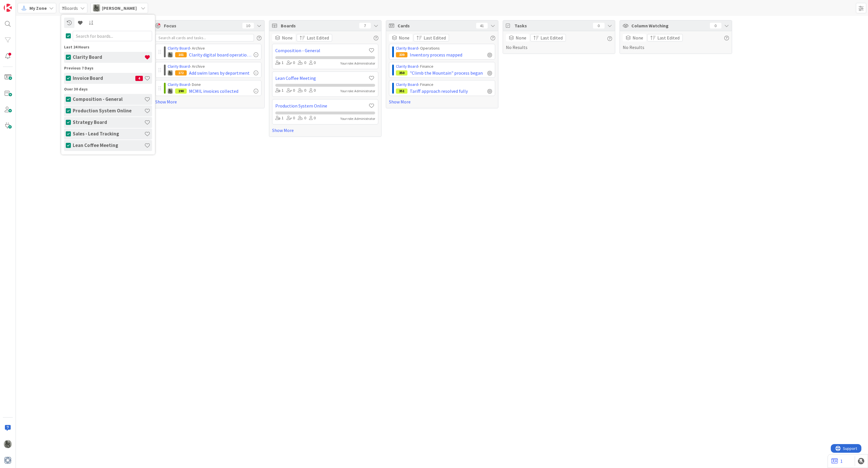 This screenshot has height=468, width=868. What do you see at coordinates (181, 55) in the screenshot?
I see `div: 101` at bounding box center [181, 55].